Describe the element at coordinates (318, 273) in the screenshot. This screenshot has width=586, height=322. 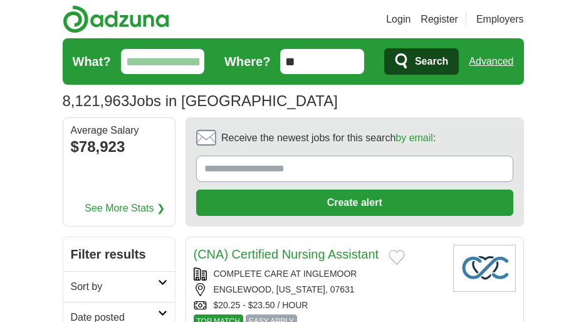
I see `div: COMPLETE CARE AT INGLEMOOR` at that location.